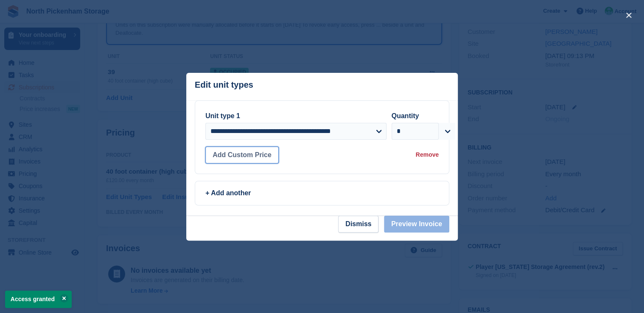  What do you see at coordinates (38, 299) in the screenshot?
I see `p: Access granted` at bounding box center [38, 299].